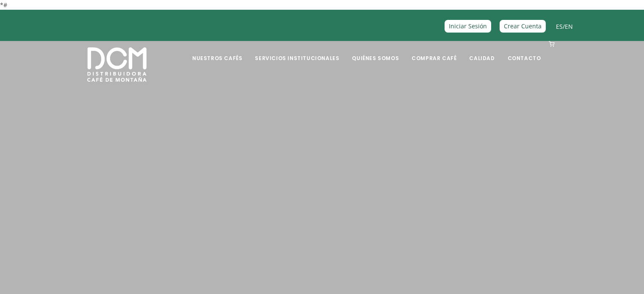 Image resolution: width=644 pixels, height=294 pixels. What do you see at coordinates (375, 52) in the screenshot?
I see `a: Quiénes Somos` at bounding box center [375, 52].